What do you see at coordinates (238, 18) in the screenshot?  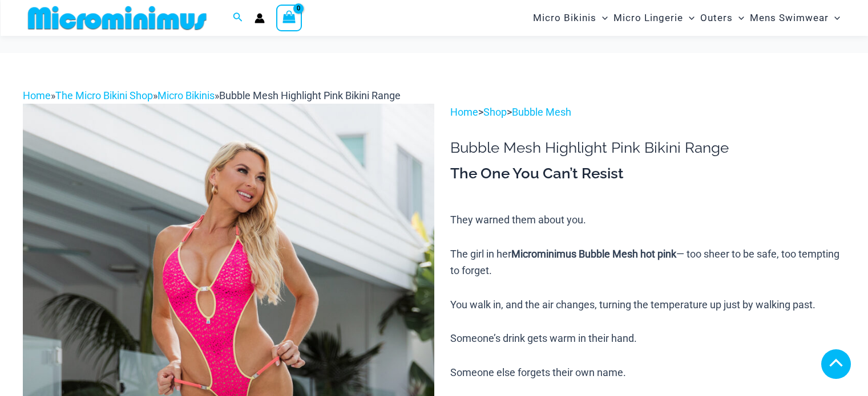 I see `a: Search icon link` at bounding box center [238, 18].